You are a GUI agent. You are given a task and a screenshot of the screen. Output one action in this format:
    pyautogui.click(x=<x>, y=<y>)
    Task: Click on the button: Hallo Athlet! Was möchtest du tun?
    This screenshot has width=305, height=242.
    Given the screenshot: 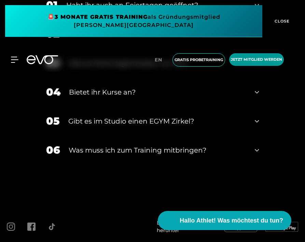 What is the action you would take?
    pyautogui.click(x=225, y=221)
    